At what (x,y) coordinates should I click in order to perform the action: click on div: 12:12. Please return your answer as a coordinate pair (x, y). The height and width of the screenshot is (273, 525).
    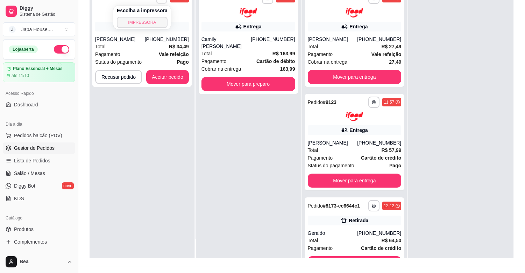
    Looking at the image, I should click on (389, 206).